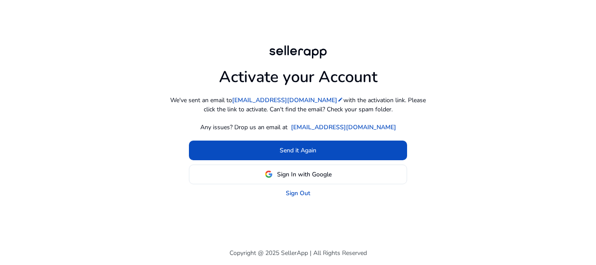  Describe the element at coordinates (298, 105) in the screenshot. I see `p: We've sent an email to with the activation link. Please click the link to activate. Can't find th...` at that location.